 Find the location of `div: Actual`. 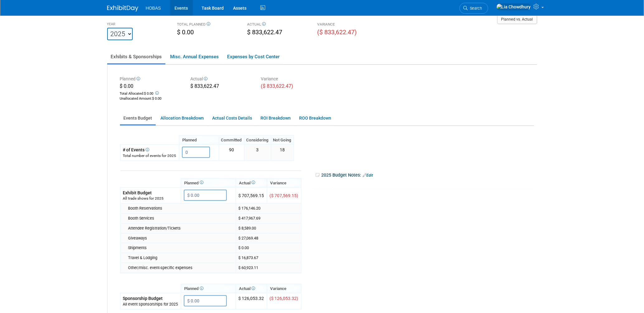

div: Actual is located at coordinates (221, 79).